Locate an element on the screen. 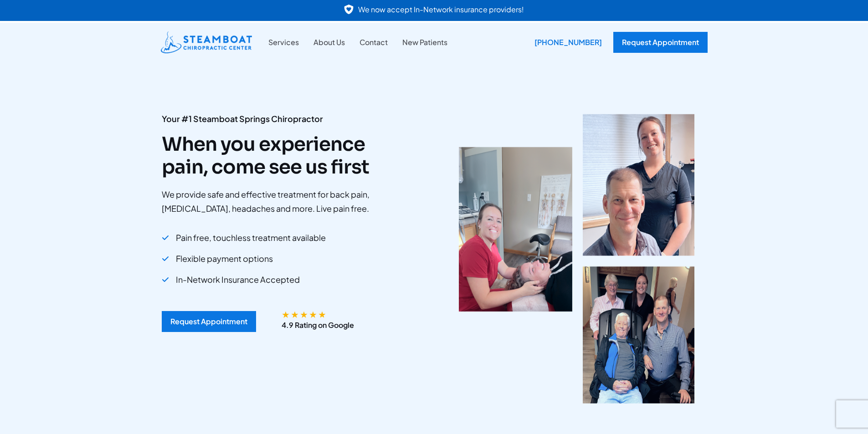 Image resolution: width=868 pixels, height=434 pixels. img: Steamboat Chiropractic Center is located at coordinates (206, 42).